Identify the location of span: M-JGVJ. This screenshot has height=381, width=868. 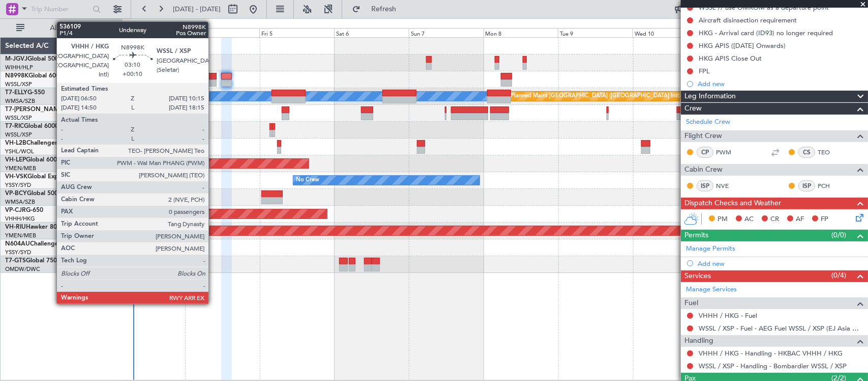
(16, 59).